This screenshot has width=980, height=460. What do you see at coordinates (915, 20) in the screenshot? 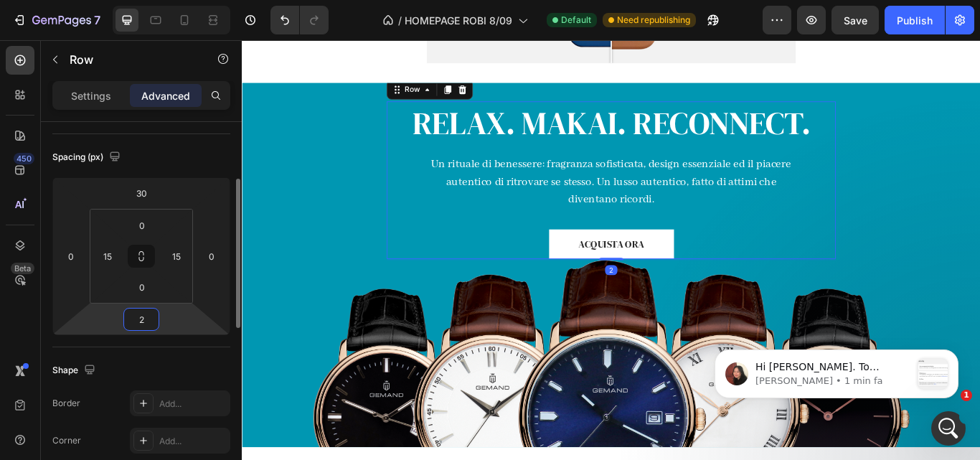
I see `button: Publish` at bounding box center [915, 20].